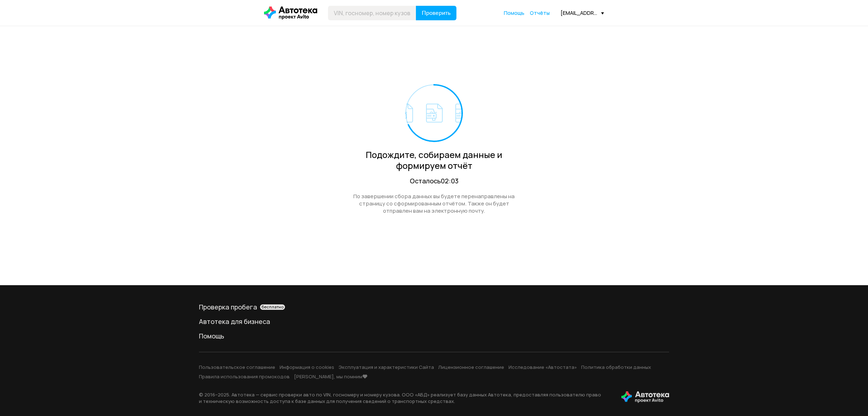 The height and width of the screenshot is (416, 868). Describe the element at coordinates (306, 367) in the screenshot. I see `p: Информация о cookies` at that location.